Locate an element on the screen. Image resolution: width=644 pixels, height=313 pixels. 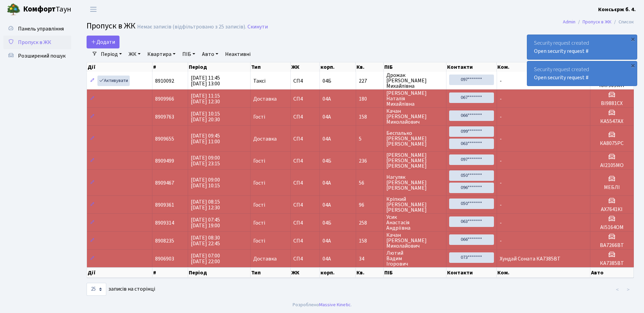
span: Пропуск в ЖК is located at coordinates (111, 26).